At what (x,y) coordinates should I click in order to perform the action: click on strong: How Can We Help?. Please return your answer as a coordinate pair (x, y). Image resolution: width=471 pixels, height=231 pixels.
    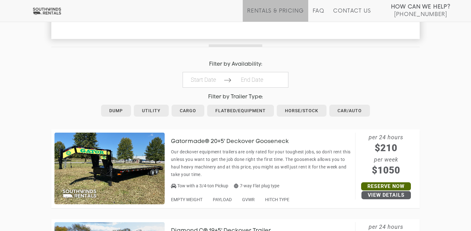
    Looking at the image, I should click on (420, 7).